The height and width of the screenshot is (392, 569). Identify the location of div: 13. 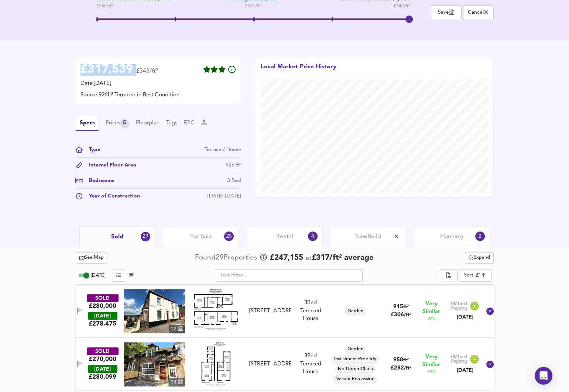
(177, 382).